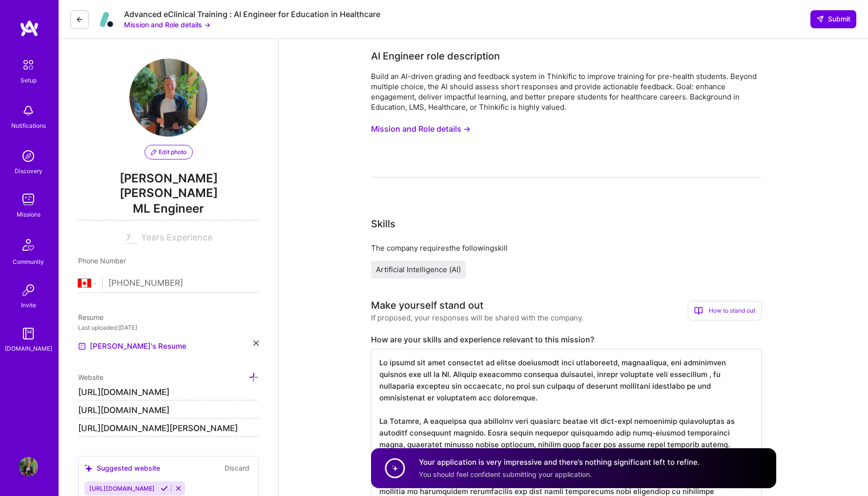 The height and width of the screenshot is (496, 868). What do you see at coordinates (178, 489) in the screenshot?
I see `i: Reject` at bounding box center [178, 489].